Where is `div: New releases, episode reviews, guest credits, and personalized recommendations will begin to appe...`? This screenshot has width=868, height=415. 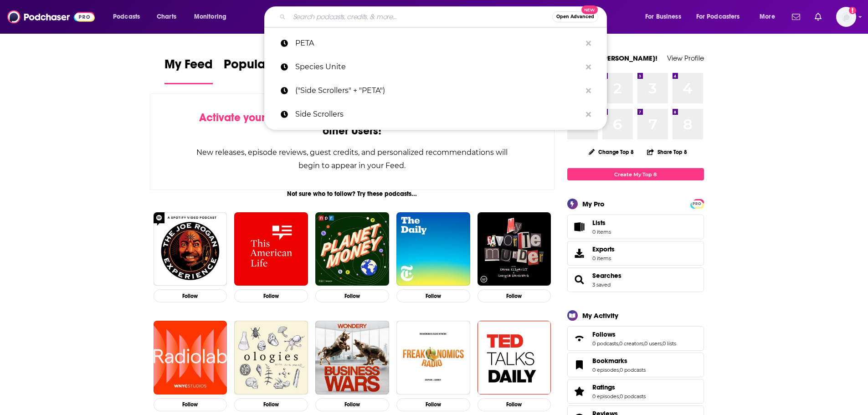
div: New releases, episode reviews, guest credits, and personalized recommendations will begin to appe... is located at coordinates (352, 159).